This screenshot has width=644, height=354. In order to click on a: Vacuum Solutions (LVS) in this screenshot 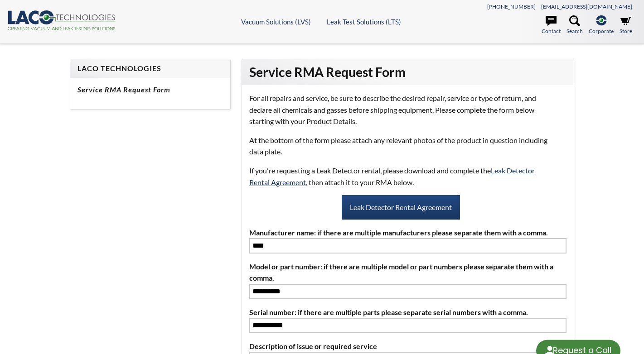, I will do `click(276, 22)`.